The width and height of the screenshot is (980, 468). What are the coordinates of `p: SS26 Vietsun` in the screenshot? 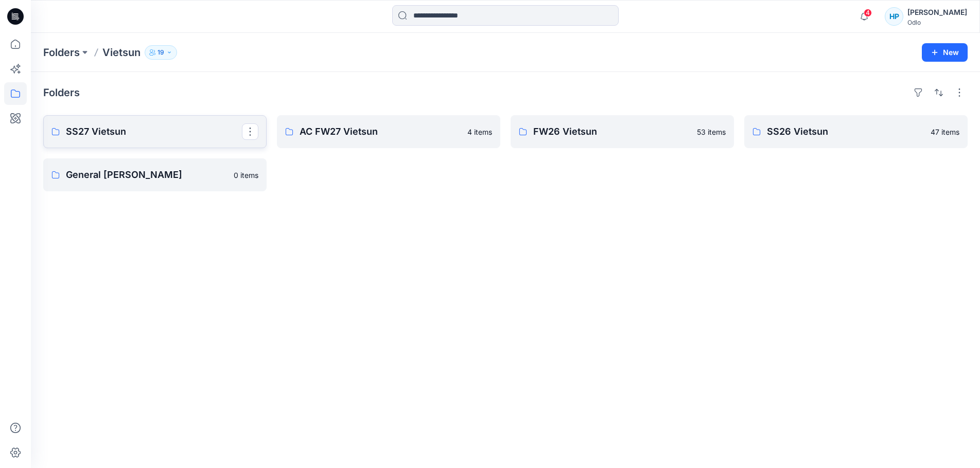 It's located at (846, 132).